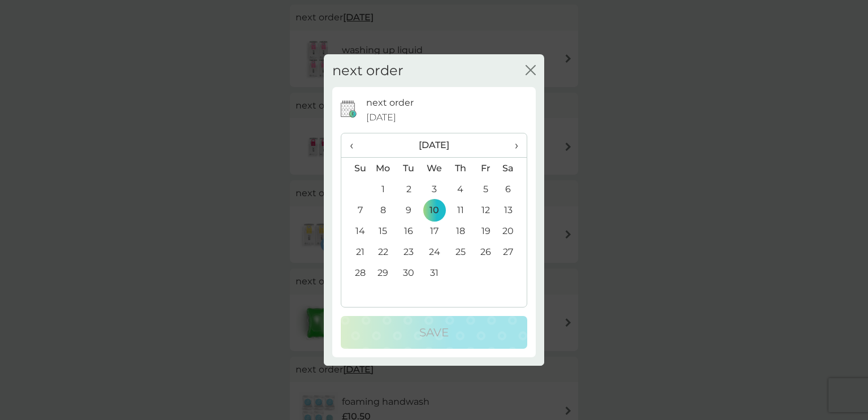 The image size is (868, 420). I want to click on td: 29, so click(383, 272).